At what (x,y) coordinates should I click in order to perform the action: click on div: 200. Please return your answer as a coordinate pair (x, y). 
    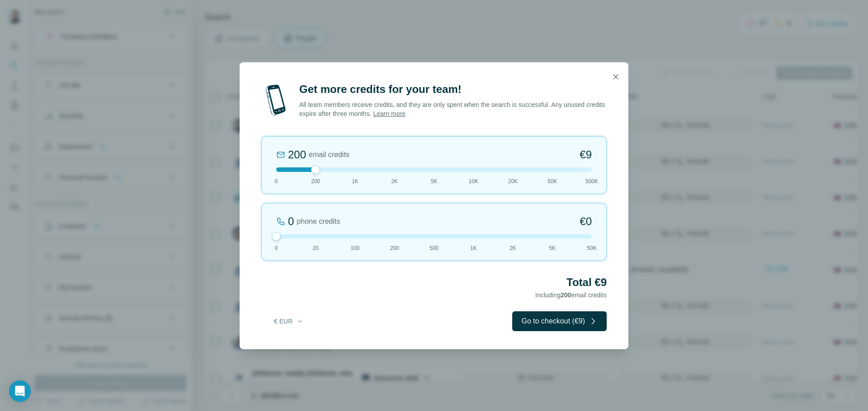
    Looking at the image, I should click on (297, 155).